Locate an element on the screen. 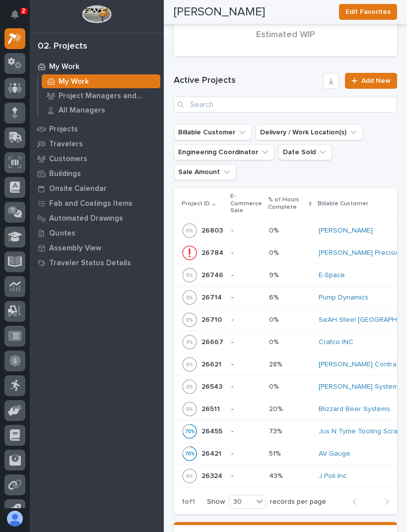 This screenshot has height=532, width=407. p: 51% is located at coordinates (276, 453).